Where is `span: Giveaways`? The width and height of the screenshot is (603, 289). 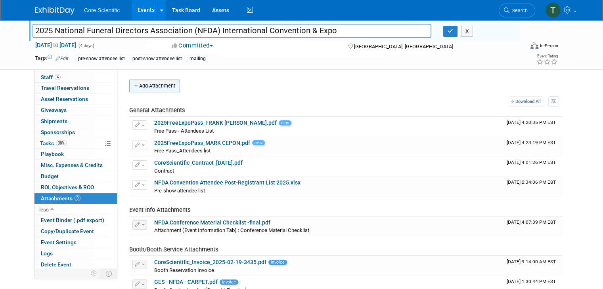 span: Giveaways is located at coordinates (54, 110).